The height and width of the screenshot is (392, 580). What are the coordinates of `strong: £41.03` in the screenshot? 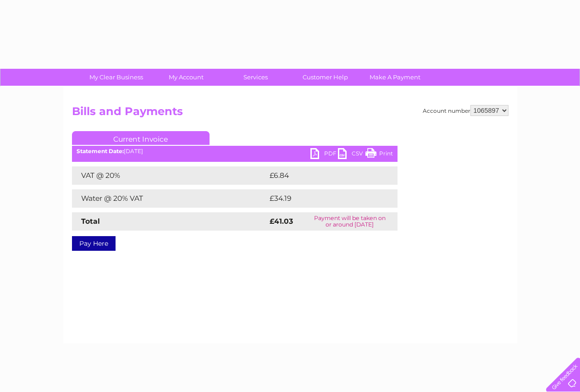 It's located at (281, 221).